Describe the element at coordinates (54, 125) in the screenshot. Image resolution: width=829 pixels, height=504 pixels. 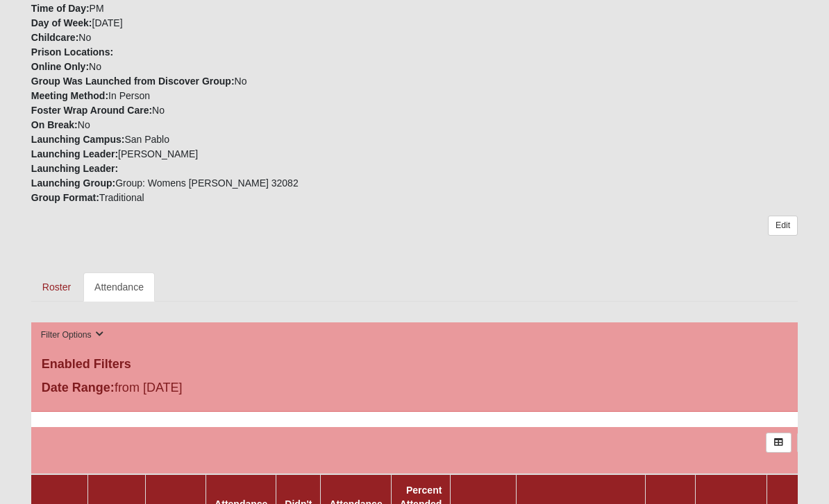
I see `strong: On Break:` at that location.